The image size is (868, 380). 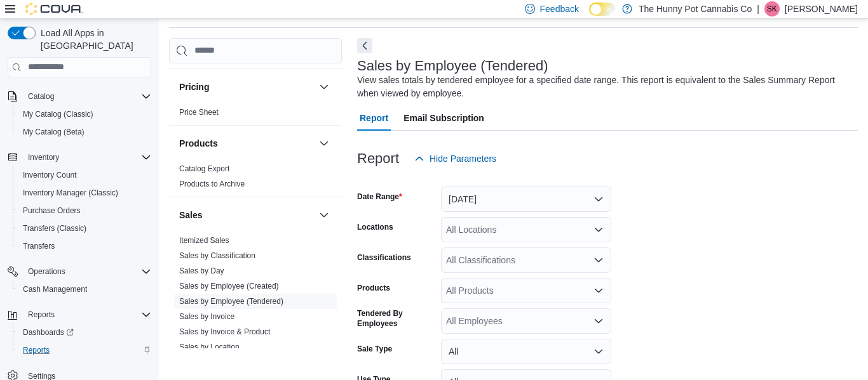 What do you see at coordinates (85, 132) in the screenshot?
I see `button: My Catalog (Beta)` at bounding box center [85, 132].